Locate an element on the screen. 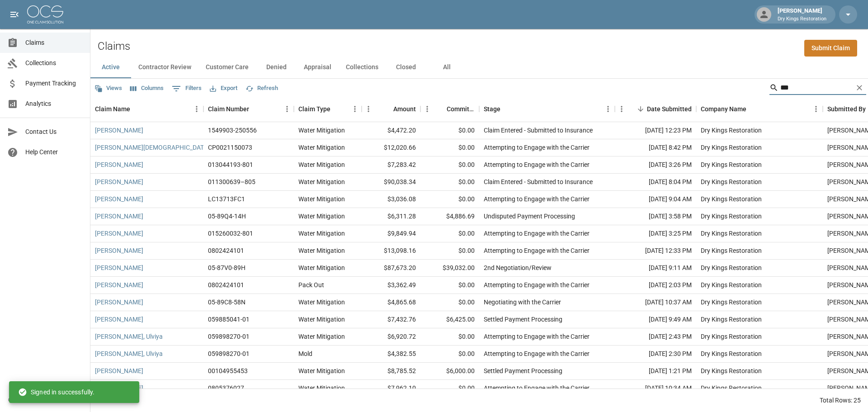  span: Analytics is located at coordinates (54, 103).